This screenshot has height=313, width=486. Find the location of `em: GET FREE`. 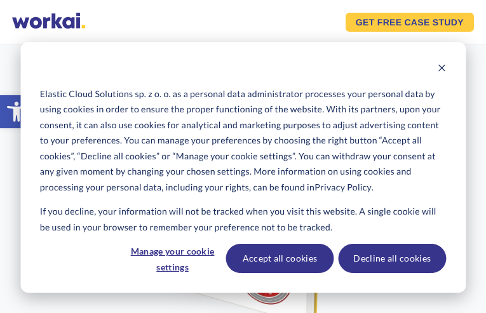

em: GET FREE is located at coordinates (378, 22).